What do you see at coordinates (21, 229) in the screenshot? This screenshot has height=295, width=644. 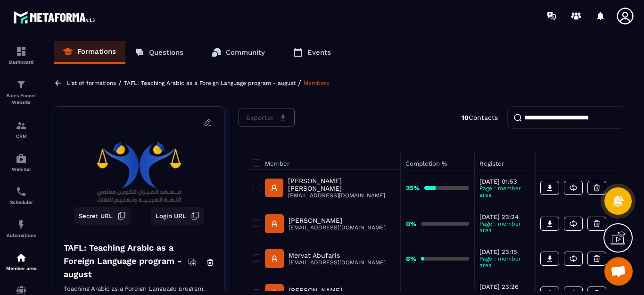 I see `a: automationsautomationsAutomations` at bounding box center [21, 229].